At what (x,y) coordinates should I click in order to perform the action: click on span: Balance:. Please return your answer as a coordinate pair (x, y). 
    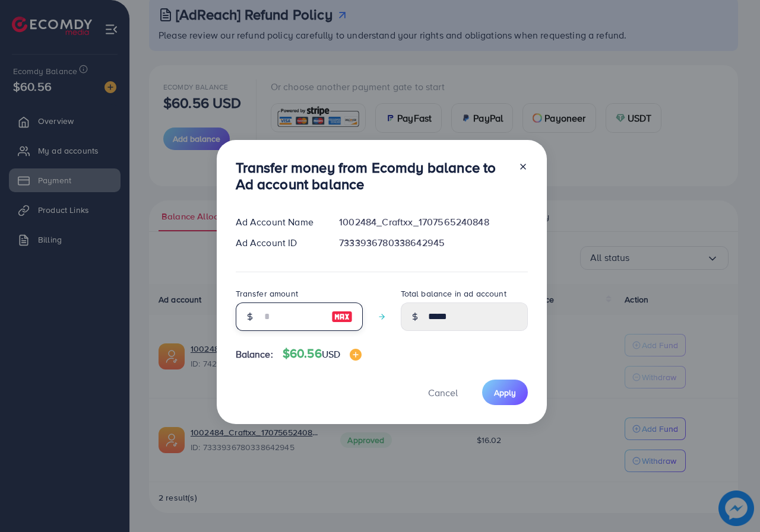
    Looking at the image, I should click on (254, 354).